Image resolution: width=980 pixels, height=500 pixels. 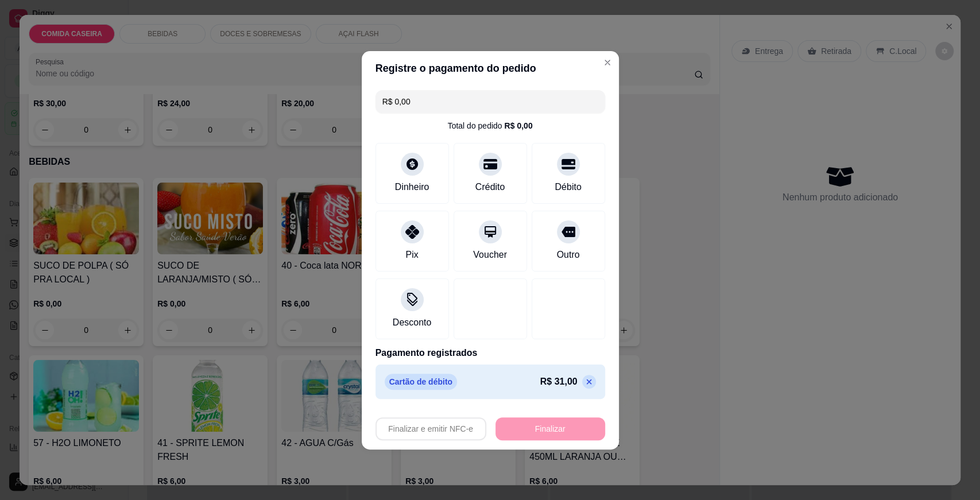 What do you see at coordinates (559, 382) in the screenshot?
I see `p: R$ 31,00` at bounding box center [559, 382].